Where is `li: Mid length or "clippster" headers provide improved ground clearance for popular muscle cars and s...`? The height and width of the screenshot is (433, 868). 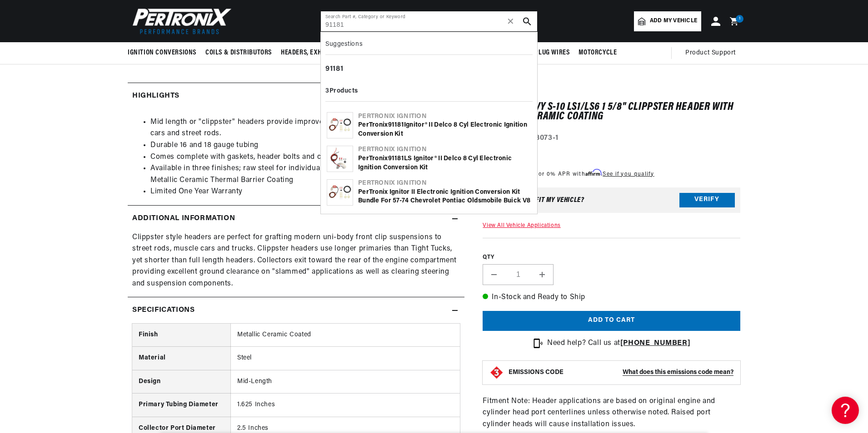 li: Mid length or "clippster" headers provide improved ground clearance for popular muscle cars and s... is located at coordinates (305, 128).